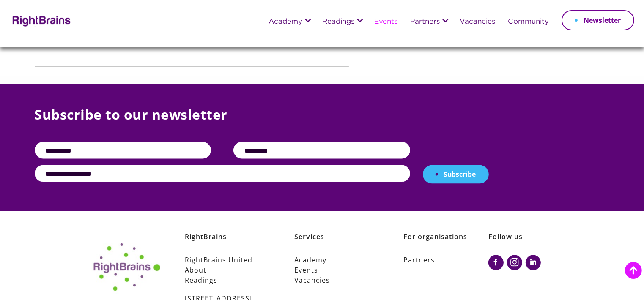 The height and width of the screenshot is (300, 644). Describe the element at coordinates (227, 270) in the screenshot. I see `a: About` at that location.